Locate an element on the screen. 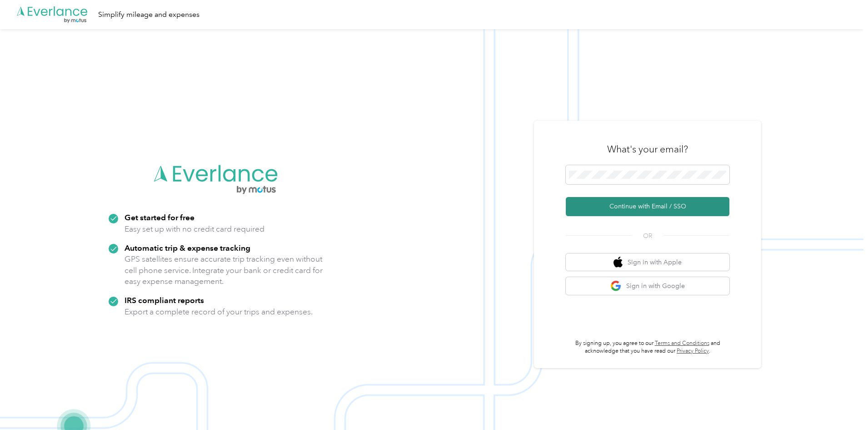 The image size is (868, 430). strong: Automatic trip & expense tracking is located at coordinates (187, 248).